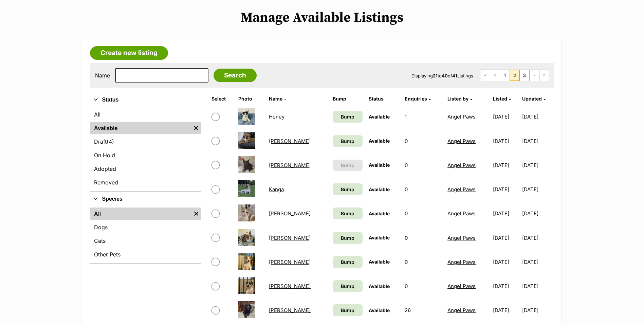  What do you see at coordinates (460, 98) in the screenshot?
I see `a: Listed by` at bounding box center [460, 98].